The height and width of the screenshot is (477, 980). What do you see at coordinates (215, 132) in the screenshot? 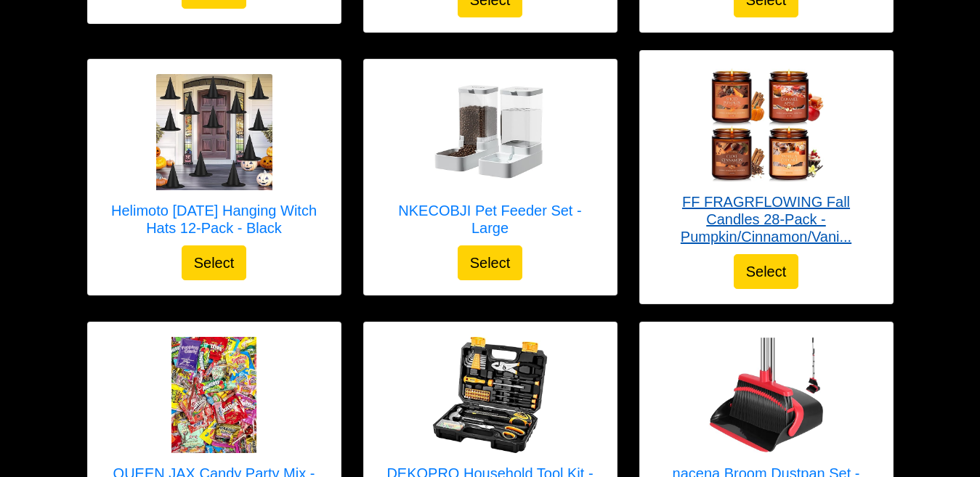
I see `img: Helimoto Halloween Hanging Witch Hats 12-Pack - Black` at bounding box center [215, 132].